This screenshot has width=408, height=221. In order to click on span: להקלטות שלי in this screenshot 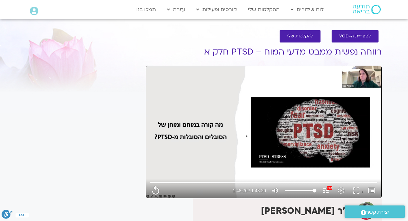, I will do `click(300, 36)`.